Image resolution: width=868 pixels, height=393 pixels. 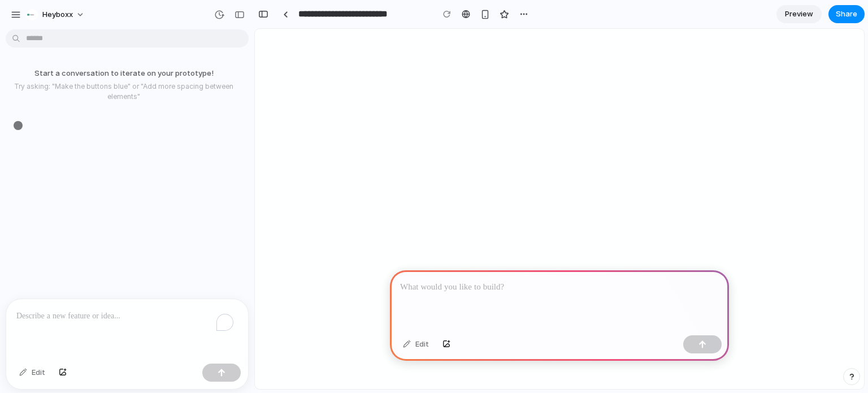 I want to click on span: Preview, so click(x=799, y=14).